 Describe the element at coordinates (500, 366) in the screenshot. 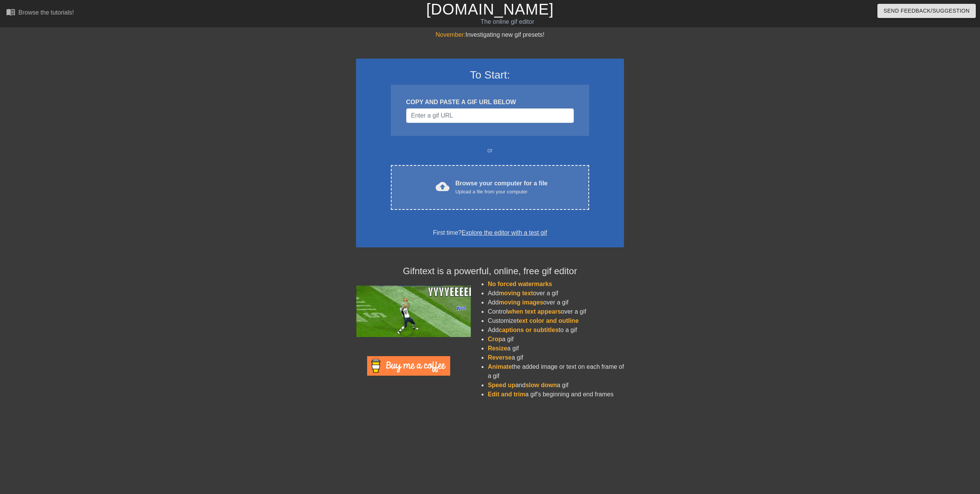

I see `span: Animate` at that location.